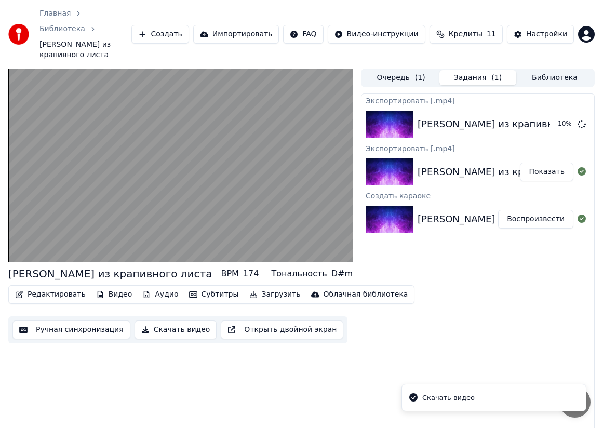 The height and width of the screenshot is (428, 603). I want to click on button: Видео-инструкции, so click(377, 34).